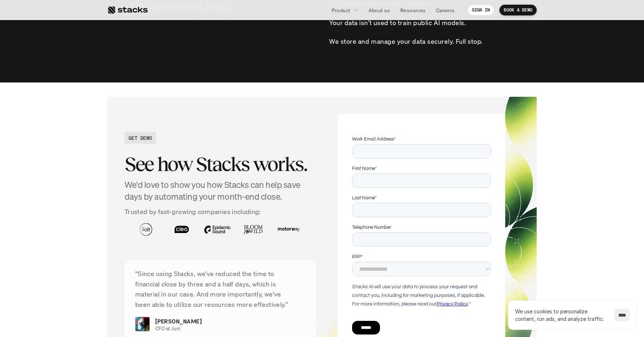 The width and height of the screenshot is (644, 337). I want to click on p: Careers, so click(445, 10).